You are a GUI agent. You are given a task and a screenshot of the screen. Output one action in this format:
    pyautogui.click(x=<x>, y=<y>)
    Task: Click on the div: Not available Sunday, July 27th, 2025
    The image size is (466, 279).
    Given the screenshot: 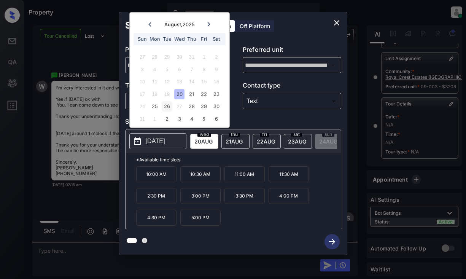 What is the action you would take?
    pyautogui.click(x=142, y=57)
    